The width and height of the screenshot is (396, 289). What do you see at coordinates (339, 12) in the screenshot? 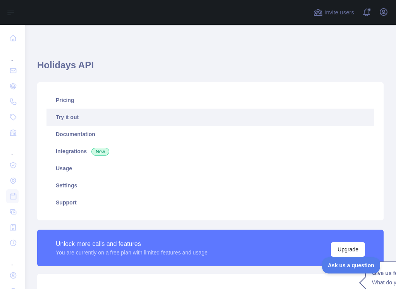
I see `span: Invite users` at bounding box center [339, 12].